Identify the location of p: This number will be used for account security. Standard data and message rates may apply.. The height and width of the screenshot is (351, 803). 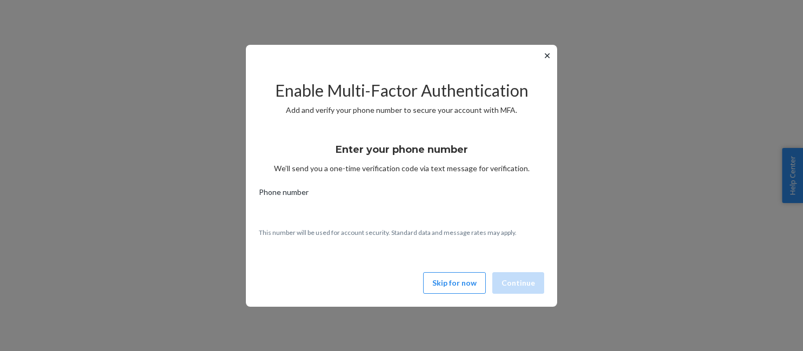
(402, 232).